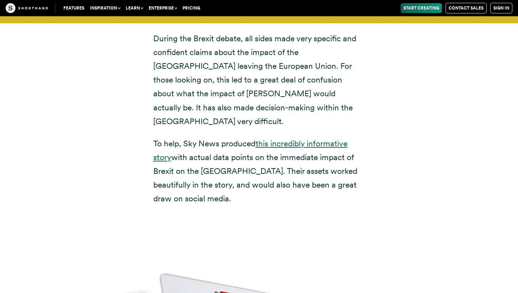 The width and height of the screenshot is (518, 293). I want to click on button: Enterprise, so click(163, 8).